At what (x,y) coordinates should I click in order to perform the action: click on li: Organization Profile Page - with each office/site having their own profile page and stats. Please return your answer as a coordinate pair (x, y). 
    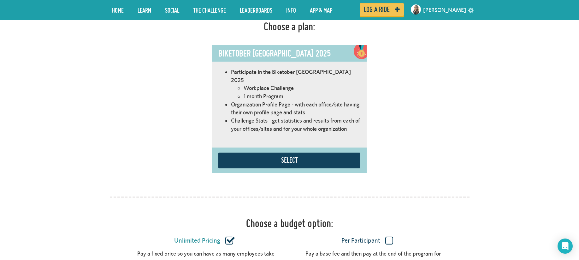
    Looking at the image, I should click on (296, 108).